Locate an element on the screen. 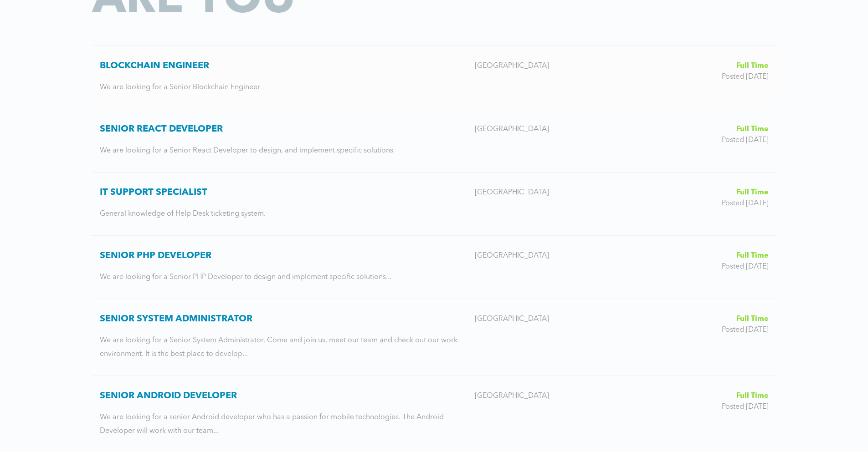  a: Senior React Developer We are looking for a ​Senior React Developer to design, and implement spec... is located at coordinates (434, 141).